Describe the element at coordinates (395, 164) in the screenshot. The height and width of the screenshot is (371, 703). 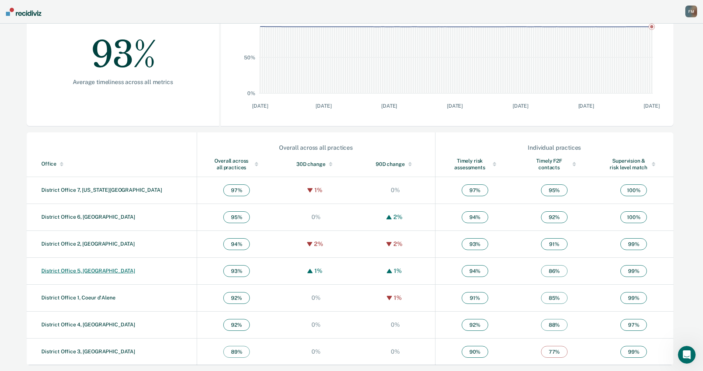
I see `div: 90D change` at that location.